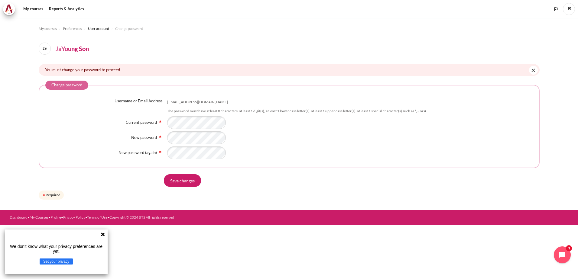 The height and width of the screenshot is (279, 578). I want to click on button: Set your privacy, so click(56, 262).